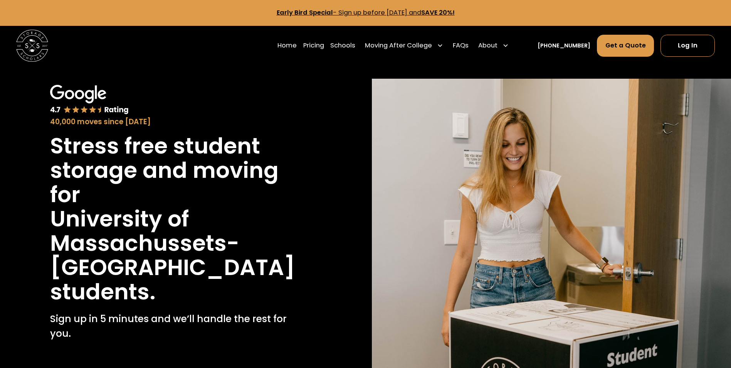  What do you see at coordinates (314, 45) in the screenshot?
I see `a: Pricing` at bounding box center [314, 45].